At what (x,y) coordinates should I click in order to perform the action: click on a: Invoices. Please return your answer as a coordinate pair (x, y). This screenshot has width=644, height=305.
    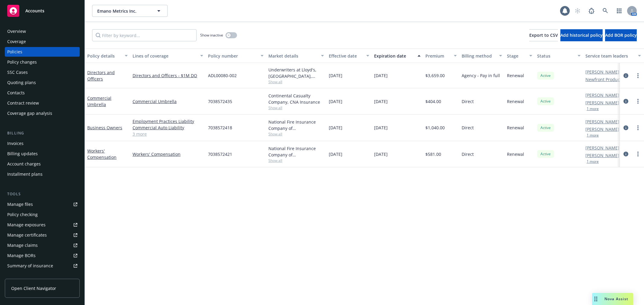
    Looking at the image, I should click on (42, 144).